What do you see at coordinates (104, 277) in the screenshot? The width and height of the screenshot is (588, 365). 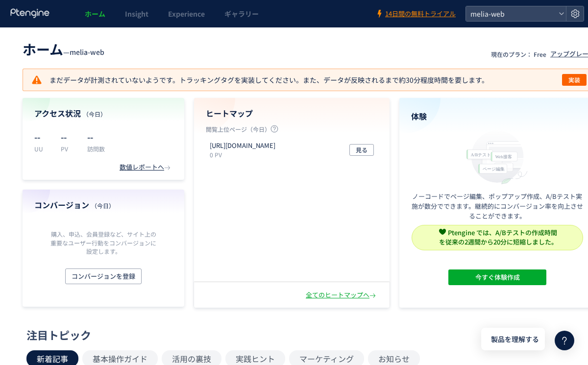 I see `span: コンバージョンを登録` at bounding box center [104, 277].